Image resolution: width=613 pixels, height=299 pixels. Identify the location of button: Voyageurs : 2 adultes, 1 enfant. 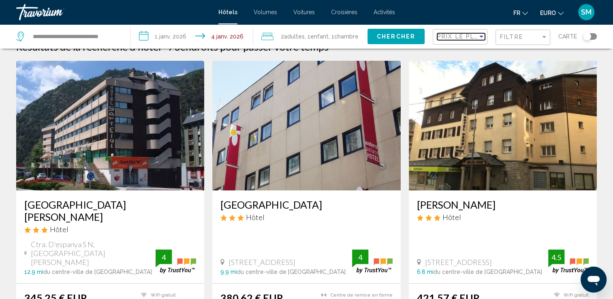
(310, 36).